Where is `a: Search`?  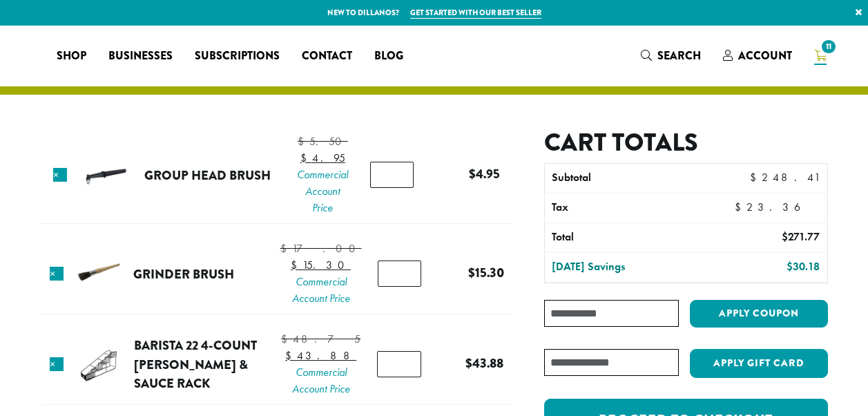 a: Search is located at coordinates (670, 55).